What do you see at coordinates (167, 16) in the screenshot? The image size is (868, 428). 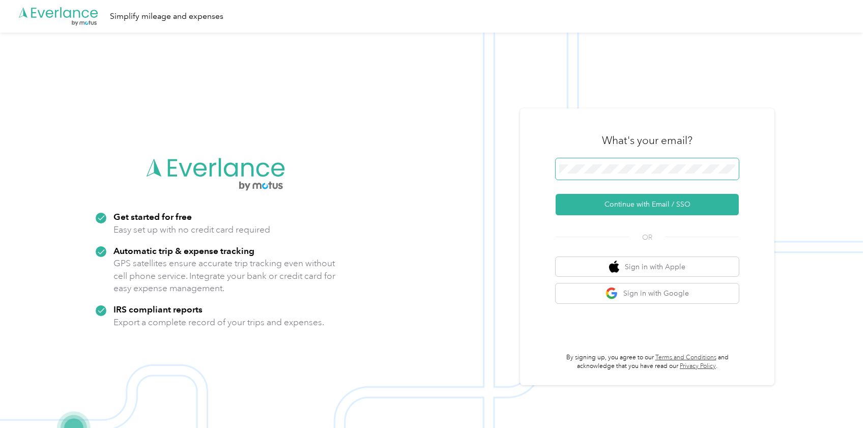 I see `div: Simplify mileage and expenses` at bounding box center [167, 16].